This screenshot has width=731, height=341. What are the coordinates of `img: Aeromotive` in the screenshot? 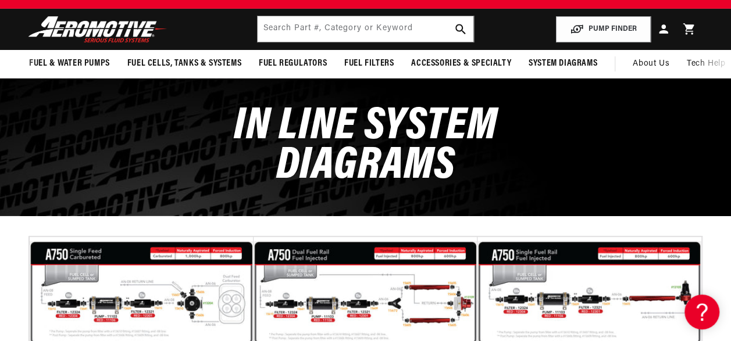 It's located at (98, 29).